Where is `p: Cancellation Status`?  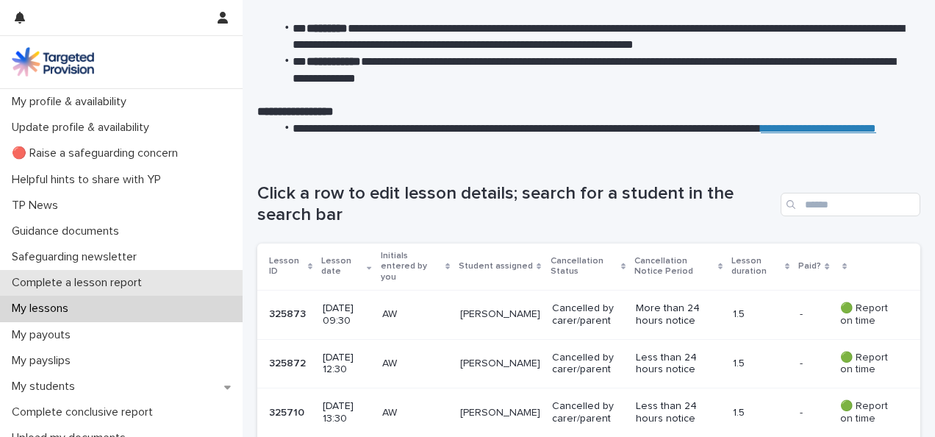
p: Cancellation Status is located at coordinates (584, 266).